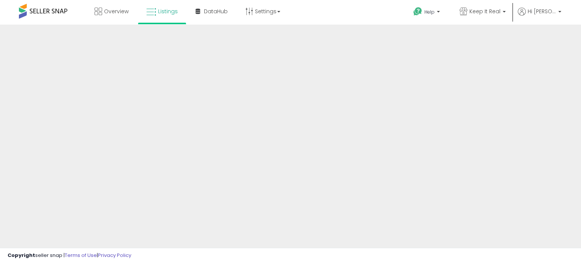  What do you see at coordinates (116, 11) in the screenshot?
I see `span: Overview` at bounding box center [116, 11].